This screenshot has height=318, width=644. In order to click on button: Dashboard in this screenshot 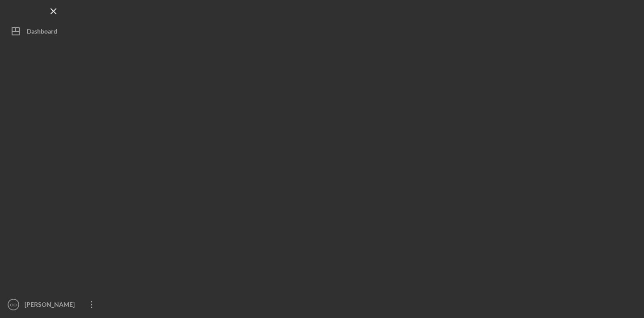, I will do `click(54, 31)`.